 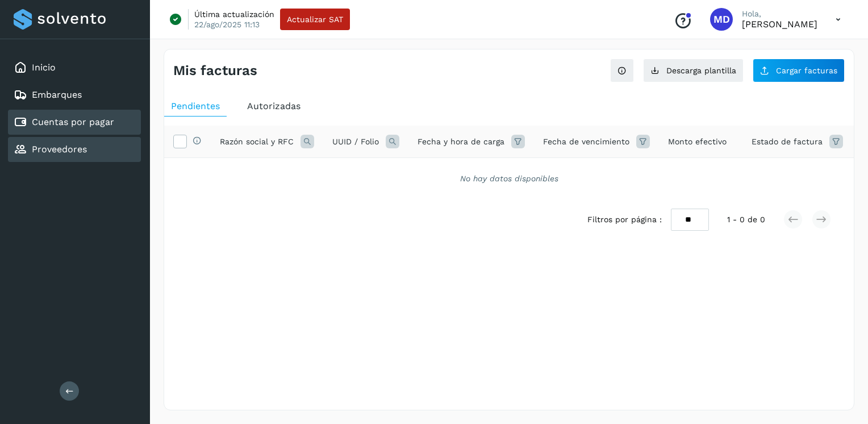 I want to click on span: Razón social y RFC, so click(x=257, y=142).